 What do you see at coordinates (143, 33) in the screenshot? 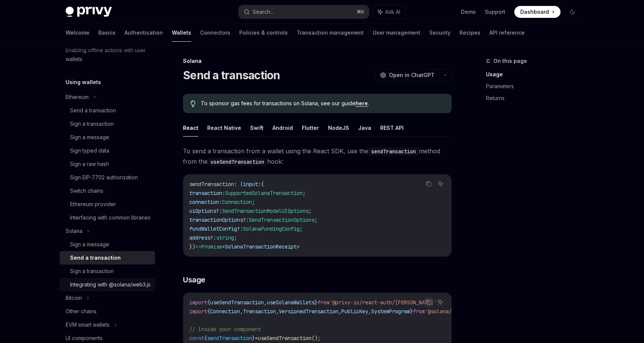
I see `a: Authentication` at bounding box center [143, 33].